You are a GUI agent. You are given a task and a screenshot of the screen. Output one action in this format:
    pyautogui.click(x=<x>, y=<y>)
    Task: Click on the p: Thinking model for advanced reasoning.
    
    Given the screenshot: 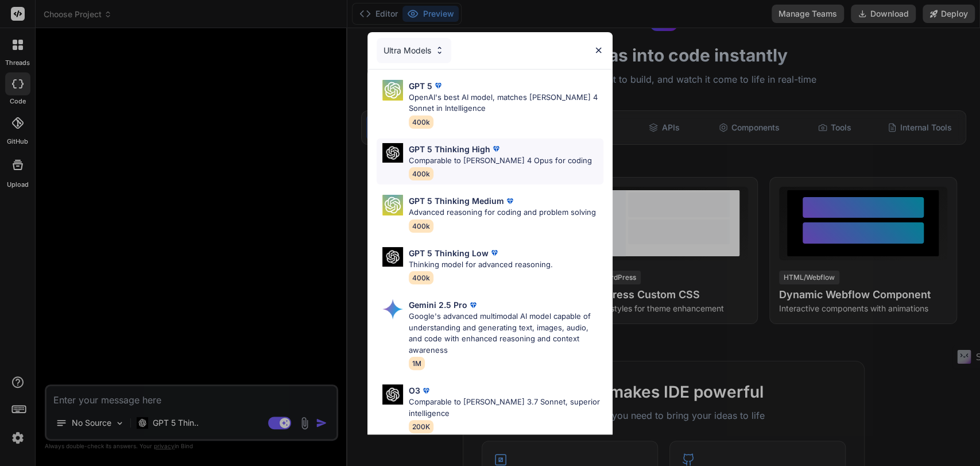 What is the action you would take?
    pyautogui.click(x=481, y=265)
    